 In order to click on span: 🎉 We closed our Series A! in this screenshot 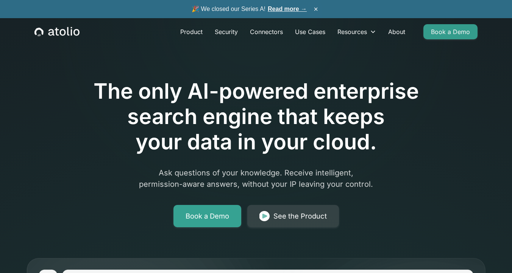, I will do `click(249, 9)`.